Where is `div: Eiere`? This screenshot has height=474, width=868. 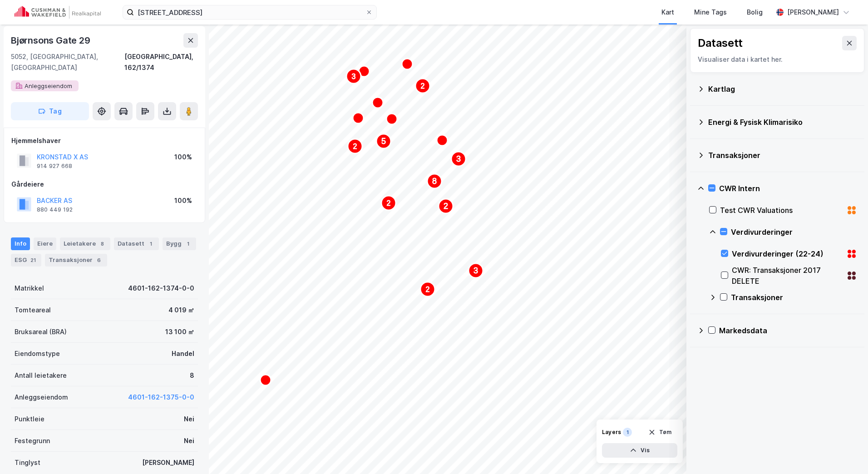
div: Eiere is located at coordinates (45, 244).